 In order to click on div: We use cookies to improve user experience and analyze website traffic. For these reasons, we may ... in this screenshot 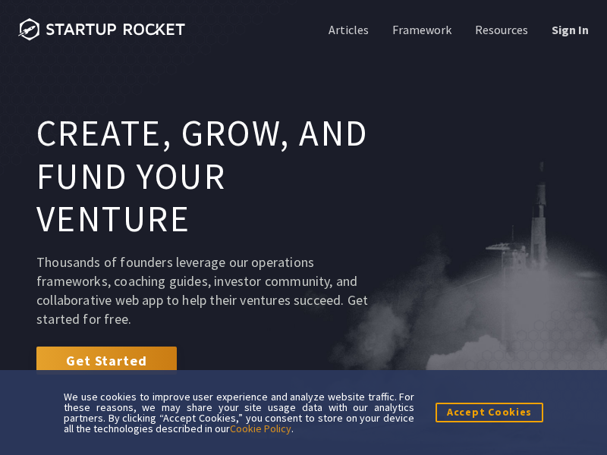, I will do `click(239, 413)`.